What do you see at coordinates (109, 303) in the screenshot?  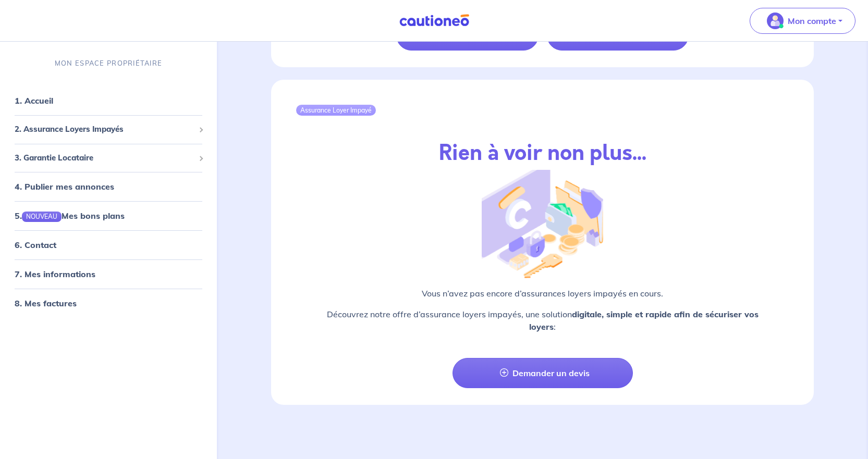 I see `div: 8. Mes factures` at bounding box center [109, 303].